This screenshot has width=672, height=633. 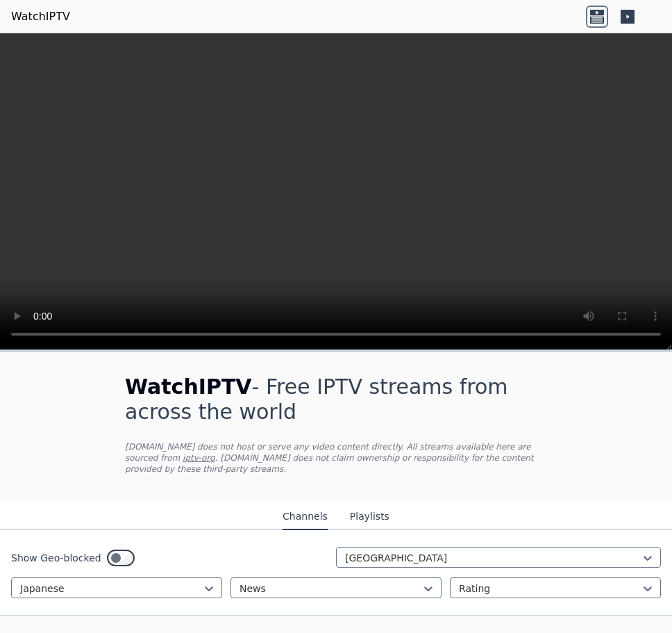 What do you see at coordinates (40, 17) in the screenshot?
I see `a: WatchIPTV` at bounding box center [40, 17].